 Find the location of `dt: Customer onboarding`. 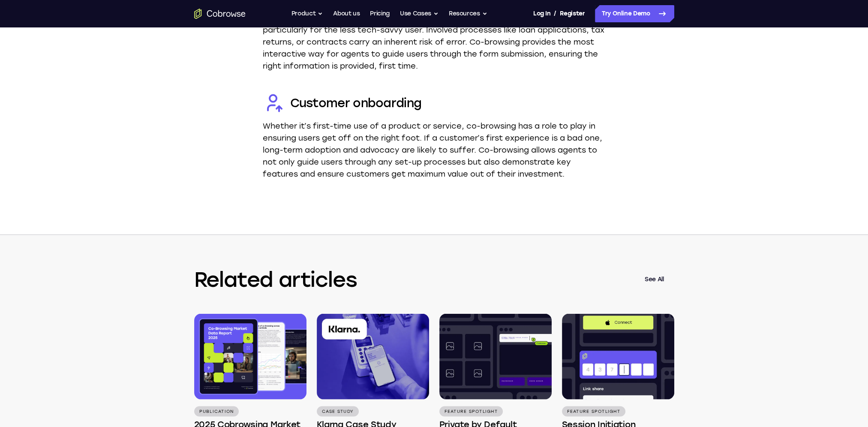

dt: Customer onboarding is located at coordinates (434, 103).